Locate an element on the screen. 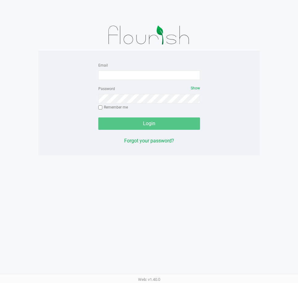  label: Remember me is located at coordinates (113, 107).